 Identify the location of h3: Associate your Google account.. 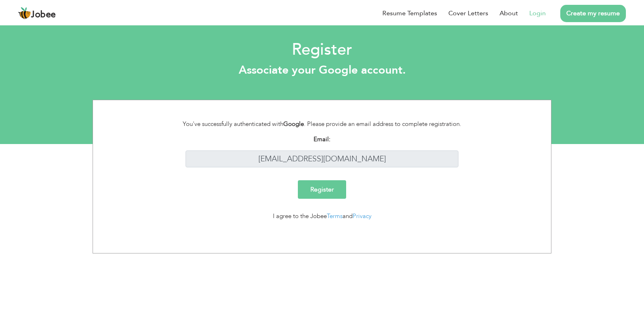
(322, 70).